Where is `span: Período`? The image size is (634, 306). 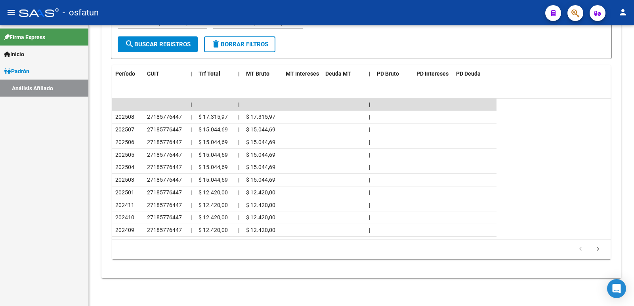
span: Período is located at coordinates (125, 74).